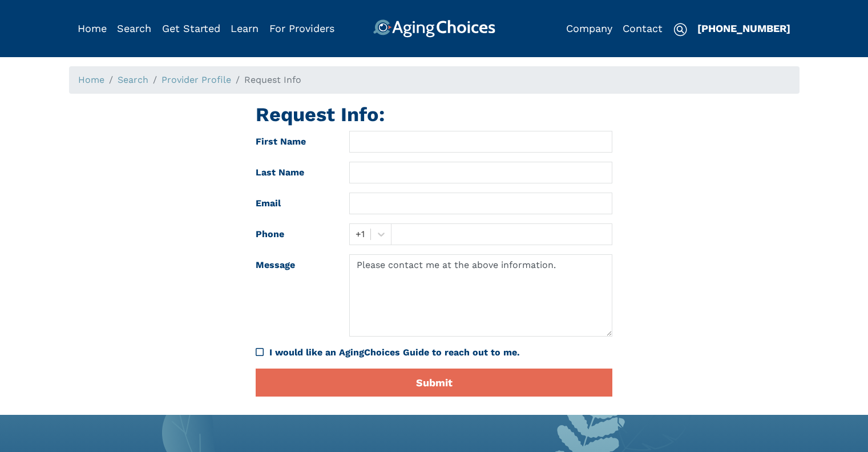  I want to click on img: AgingChoices, so click(434, 28).